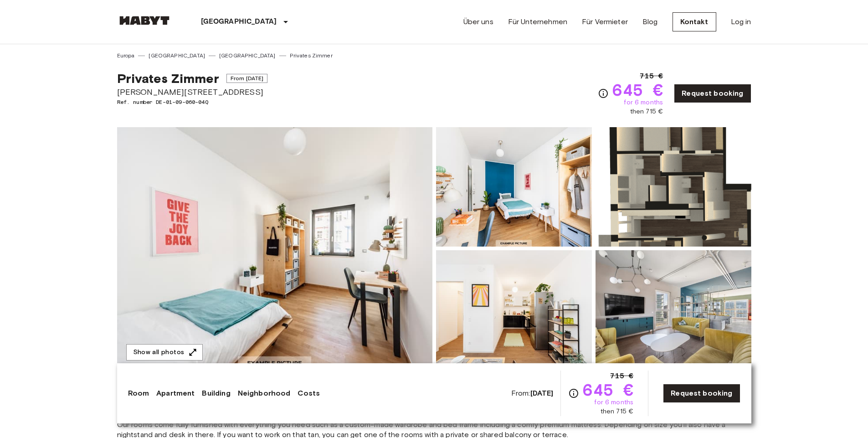 This screenshot has width=868, height=438. Describe the element at coordinates (695, 22) in the screenshot. I see `a: Kontakt` at that location.